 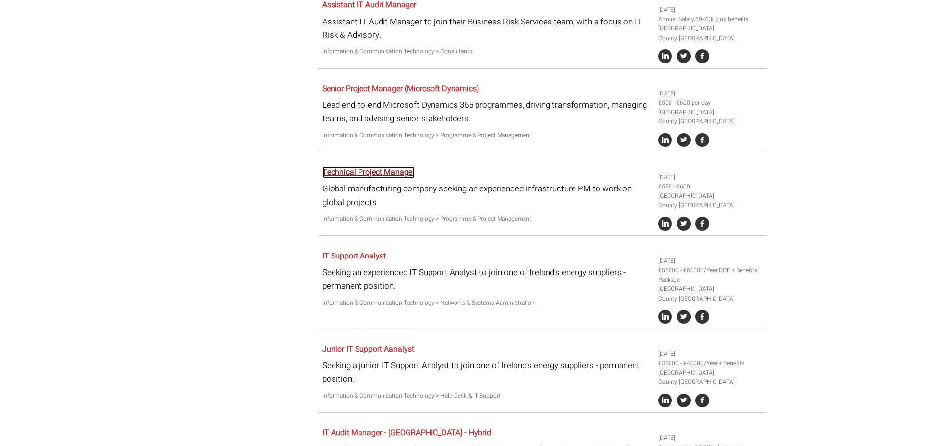 What do you see at coordinates (711, 187) in the screenshot?
I see `li: €550 - €600` at bounding box center [711, 187].